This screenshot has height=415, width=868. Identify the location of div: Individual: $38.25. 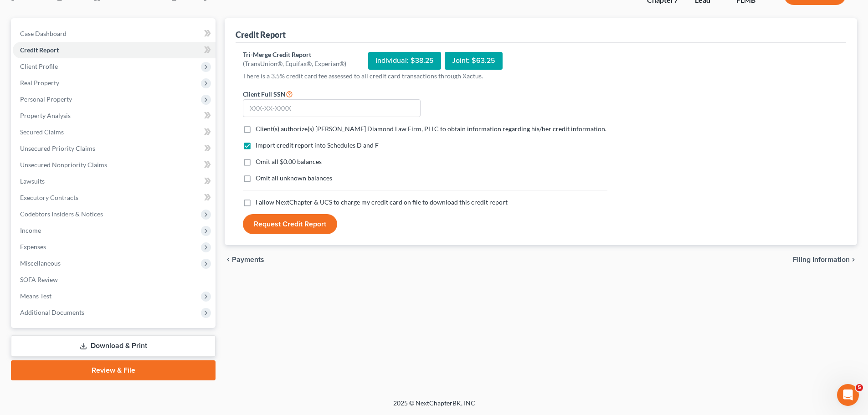
(404, 60).